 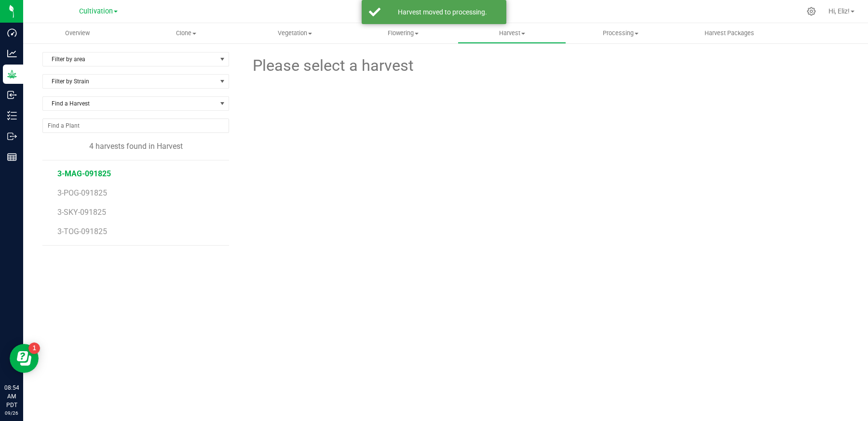 What do you see at coordinates (130, 82) in the screenshot?
I see `span: Filter by Strain` at bounding box center [130, 82].